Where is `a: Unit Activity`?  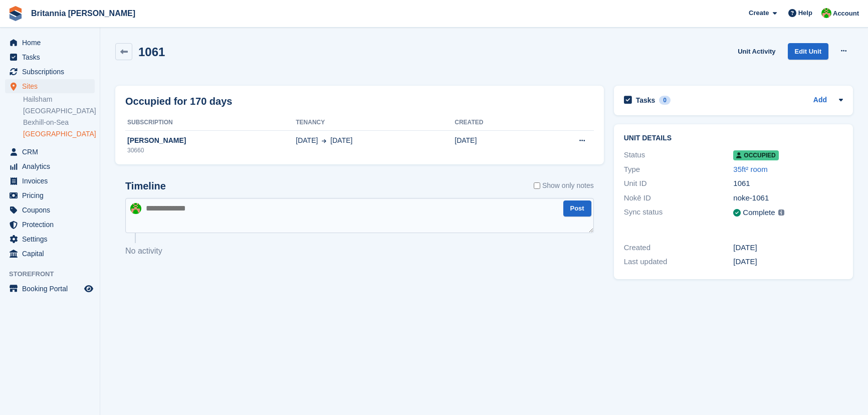
a: Unit Activity is located at coordinates (756, 52).